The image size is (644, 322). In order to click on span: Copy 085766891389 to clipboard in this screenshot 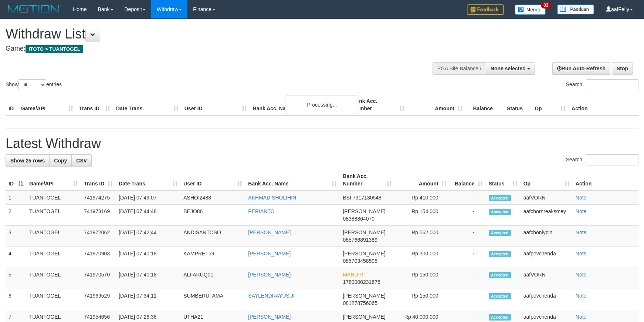, I will do `click(360, 240)`.